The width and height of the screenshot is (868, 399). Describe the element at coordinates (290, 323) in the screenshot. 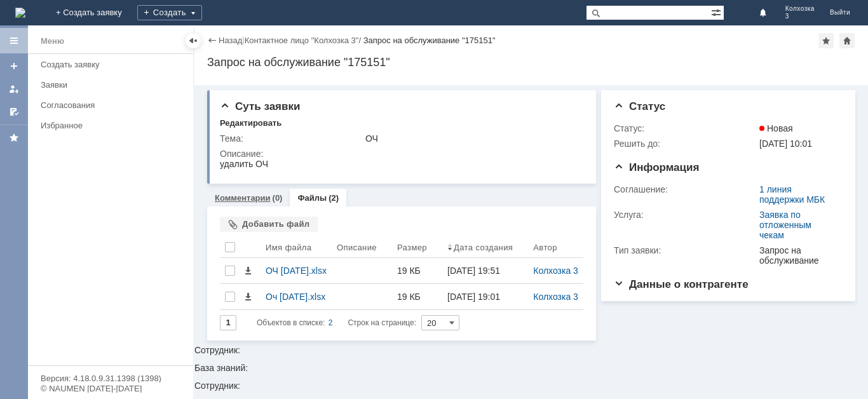

I see `span: Объектов в списке:` at that location.